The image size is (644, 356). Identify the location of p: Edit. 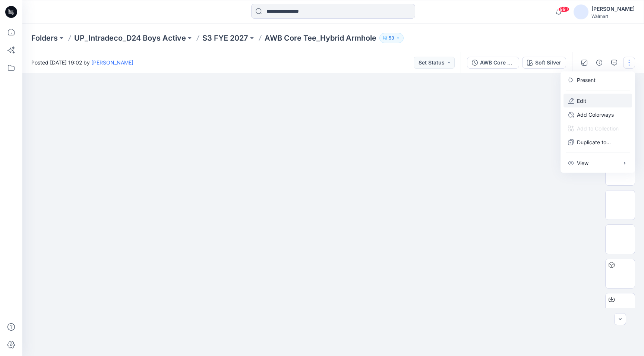
(581, 101).